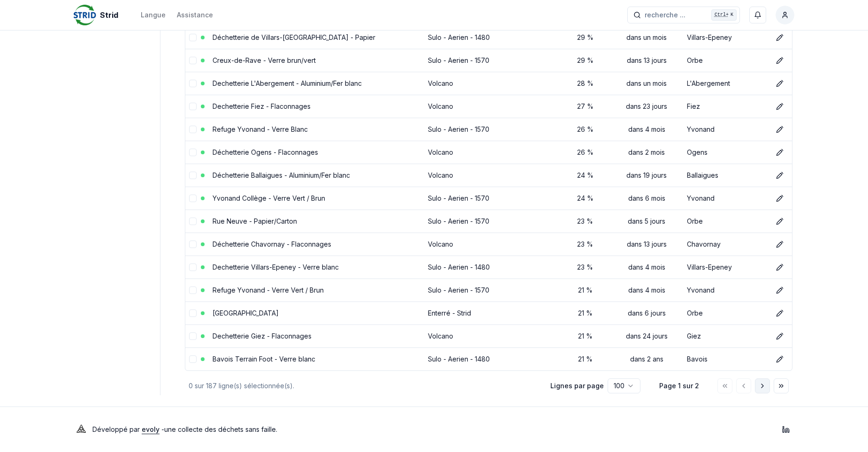 Image resolution: width=868 pixels, height=452 pixels. What do you see at coordinates (679, 386) in the screenshot?
I see `div: Page 1 sur 2` at bounding box center [679, 386].